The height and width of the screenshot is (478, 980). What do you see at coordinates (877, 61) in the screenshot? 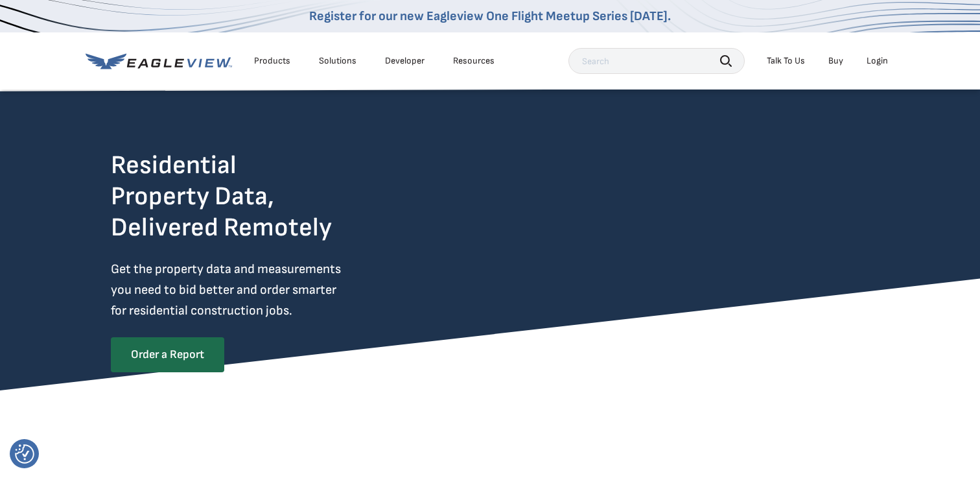
I see `div: Login` at bounding box center [877, 61].